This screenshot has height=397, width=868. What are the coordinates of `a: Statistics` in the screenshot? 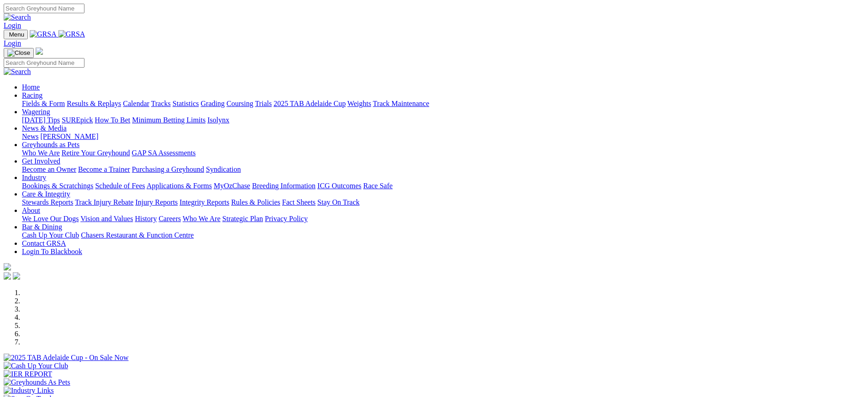 It's located at (186, 103).